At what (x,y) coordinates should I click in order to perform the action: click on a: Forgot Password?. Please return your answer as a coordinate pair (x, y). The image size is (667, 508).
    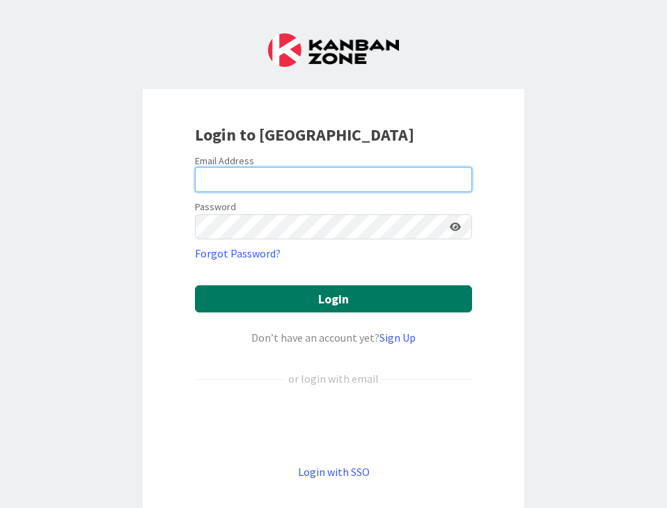
    Looking at the image, I should click on (237, 253).